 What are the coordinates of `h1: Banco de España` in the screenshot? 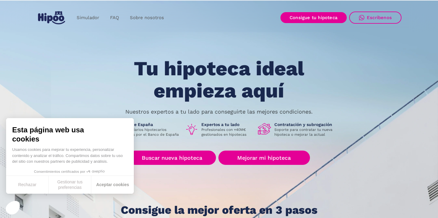 It's located at (149, 125).